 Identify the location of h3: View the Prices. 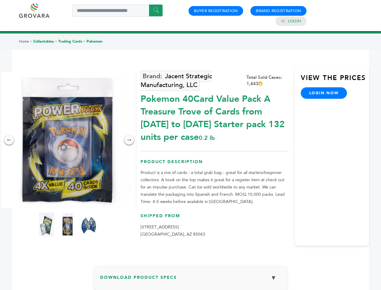
(335, 80).